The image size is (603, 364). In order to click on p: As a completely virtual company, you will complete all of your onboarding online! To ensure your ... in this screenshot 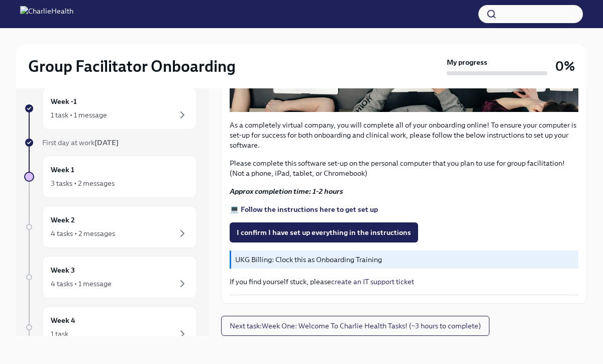, I will do `click(404, 135)`.